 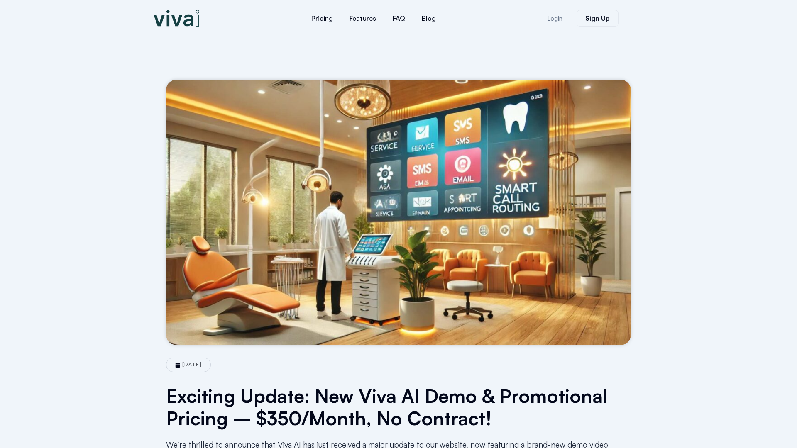 I want to click on nav: Menu, so click(x=374, y=18).